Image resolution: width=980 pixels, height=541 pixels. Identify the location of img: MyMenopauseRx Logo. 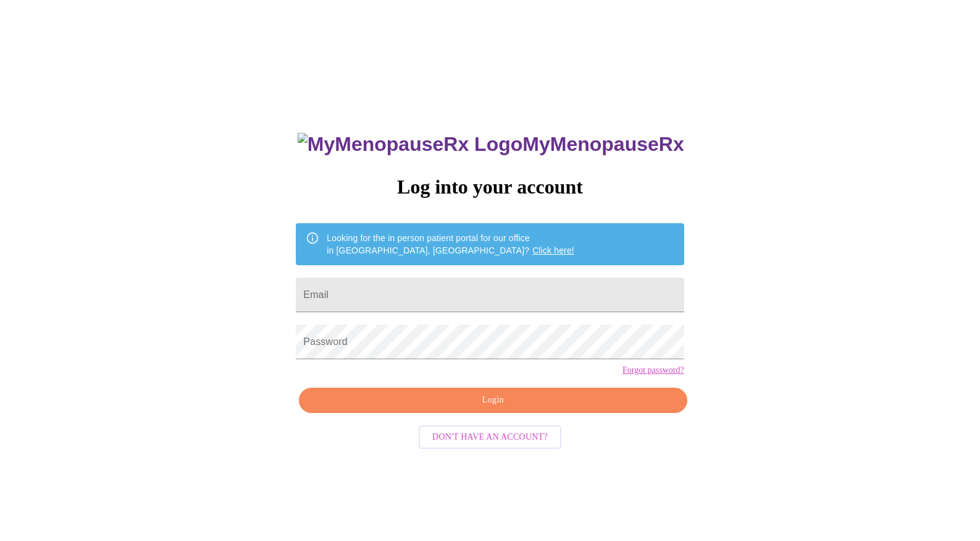
(410, 144).